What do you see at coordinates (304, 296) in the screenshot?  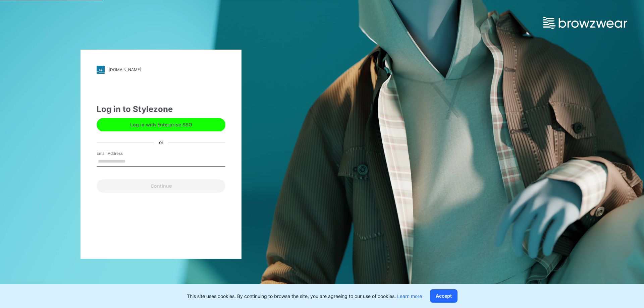 I see `p: This site uses cookies. By continuing to browse the site, you are agreeing to our use of cookies.` at bounding box center [304, 296].